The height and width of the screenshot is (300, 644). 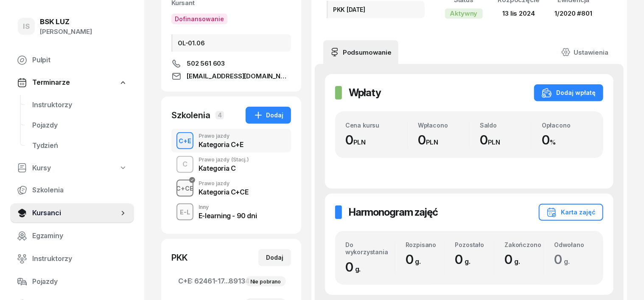 I want to click on button: Dodaj wpłatę, so click(x=568, y=93).